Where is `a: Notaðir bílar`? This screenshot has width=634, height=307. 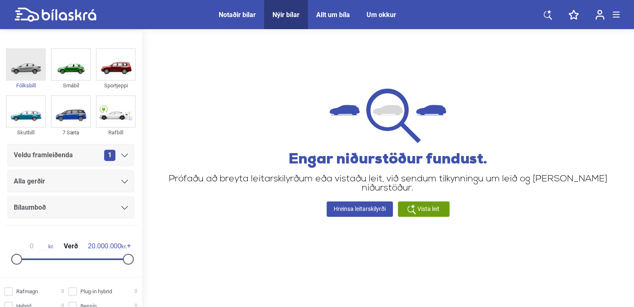 a: Notaðir bílar is located at coordinates (237, 15).